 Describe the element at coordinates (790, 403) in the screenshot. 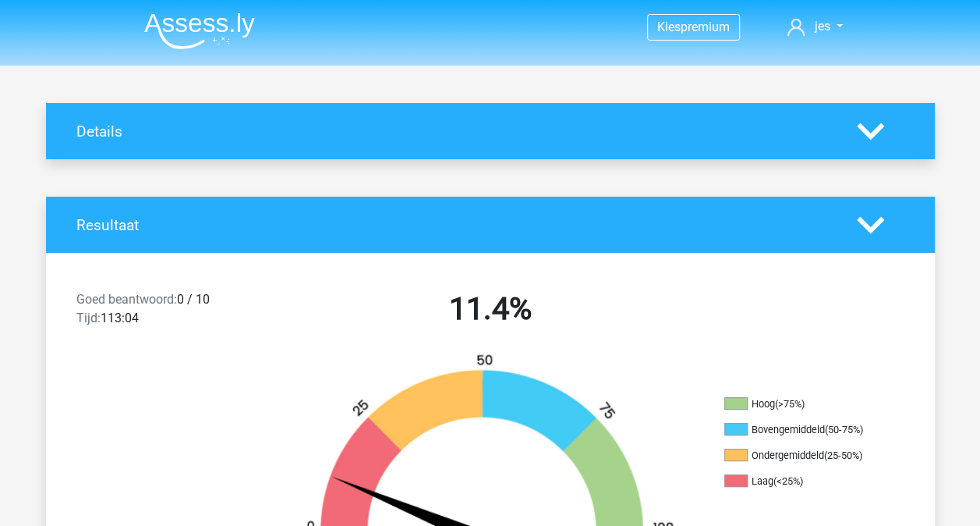

I see `div: (>75%)` at that location.